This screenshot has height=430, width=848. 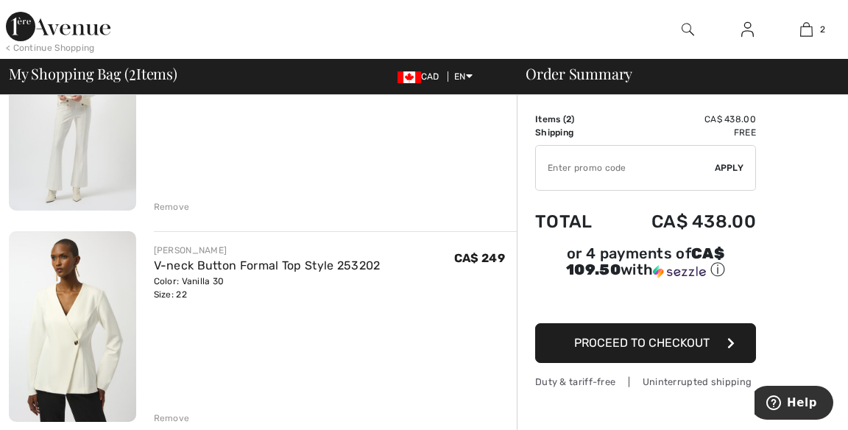 What do you see at coordinates (730, 168) in the screenshot?
I see `span: Apply` at bounding box center [730, 168].